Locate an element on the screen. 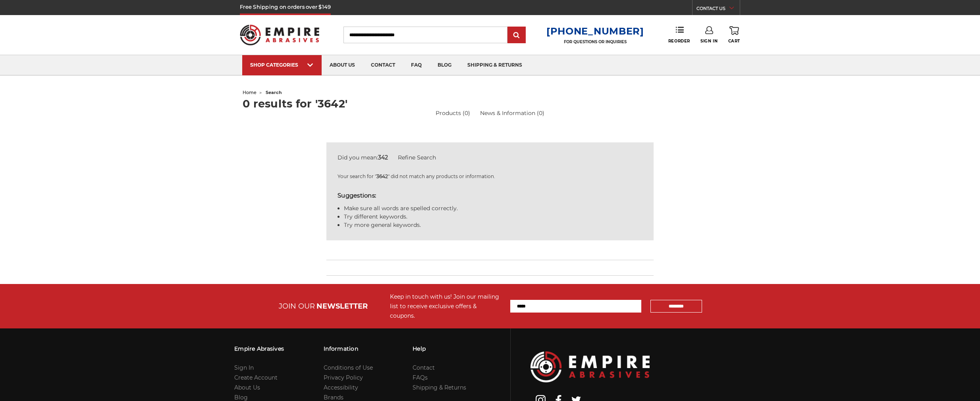 Image resolution: width=980 pixels, height=401 pixels. a: About Us is located at coordinates (247, 388).